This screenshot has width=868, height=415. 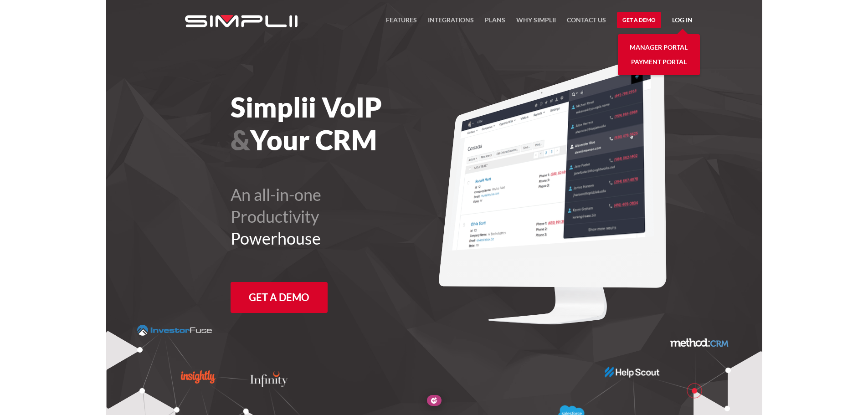 What do you see at coordinates (659, 62) in the screenshot?
I see `a: Payment Portal` at bounding box center [659, 62].